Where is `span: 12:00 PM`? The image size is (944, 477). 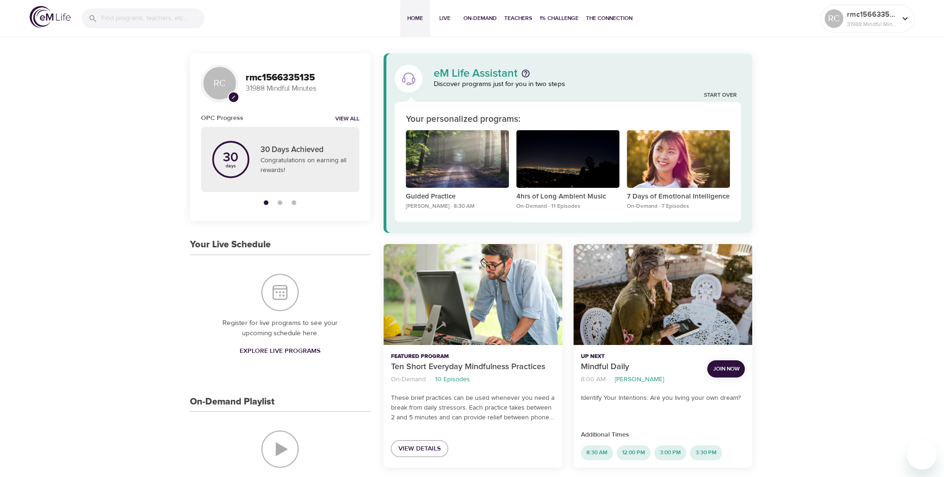 span: 12:00 PM is located at coordinates (634, 452).